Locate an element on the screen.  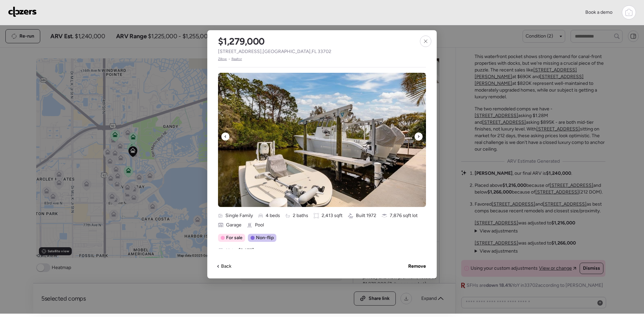
span: Back is located at coordinates (226, 266).